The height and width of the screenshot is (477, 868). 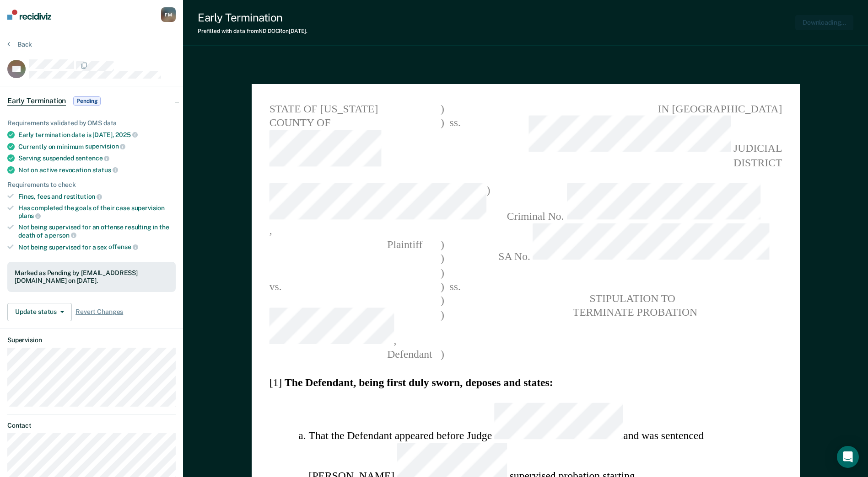 What do you see at coordinates (355, 143) in the screenshot?
I see `span: COUNTY OF` at bounding box center [355, 143].